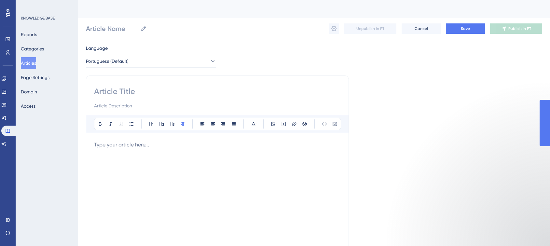 This screenshot has height=246, width=550. I want to click on span: Publish in PT, so click(520, 29).